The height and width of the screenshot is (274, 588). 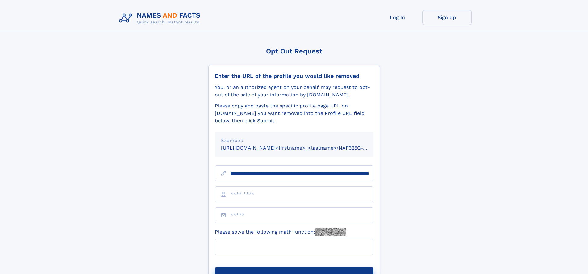 I want to click on div: Opt Out Request, so click(x=294, y=51).